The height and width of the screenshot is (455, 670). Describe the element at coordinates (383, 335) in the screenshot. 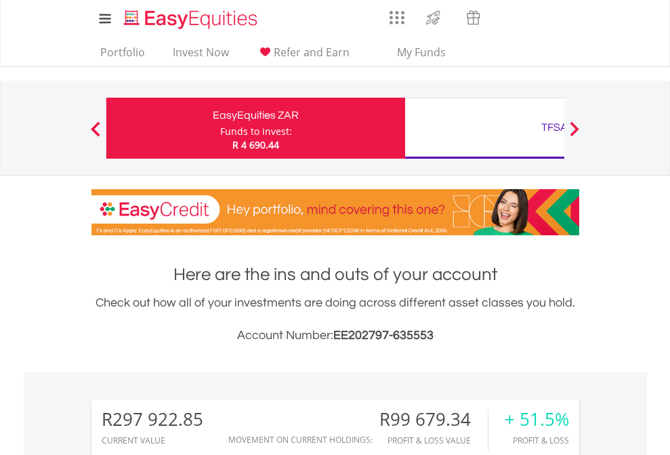

I see `span: EE202797-635553` at that location.